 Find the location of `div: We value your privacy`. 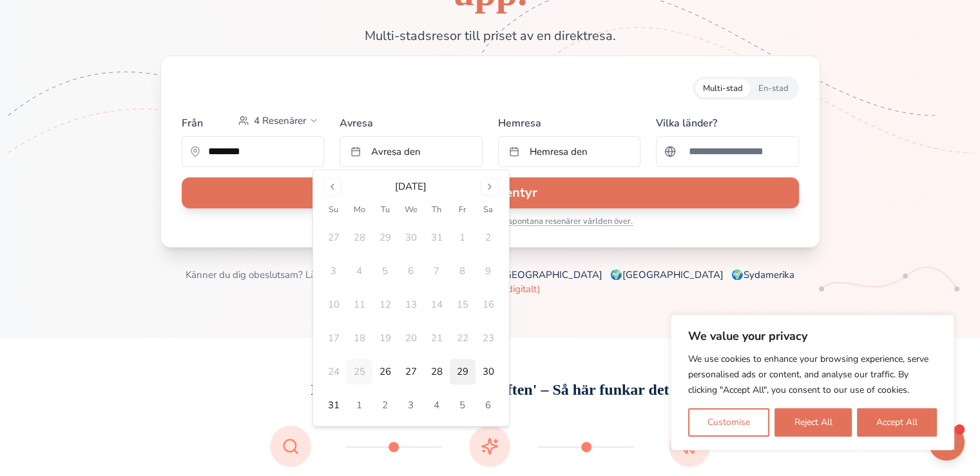

div: We value your privacy is located at coordinates (812, 382).